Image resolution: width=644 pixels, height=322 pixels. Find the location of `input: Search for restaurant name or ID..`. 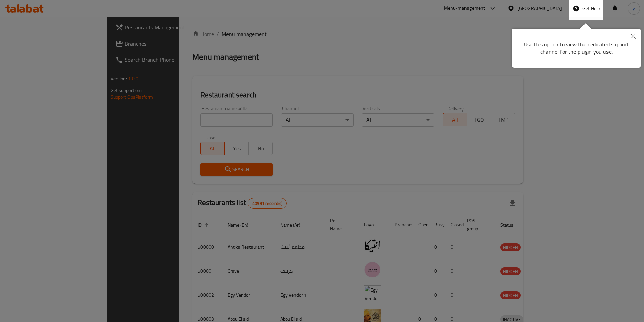

input: Search for restaurant name or ID.. is located at coordinates (237, 120).